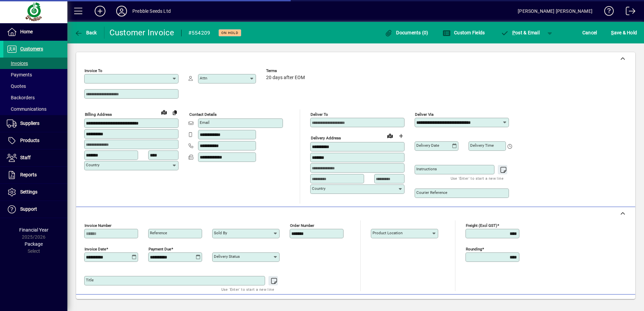  Describe the element at coordinates (319, 114) in the screenshot. I see `mat-label: Deliver To` at that location.